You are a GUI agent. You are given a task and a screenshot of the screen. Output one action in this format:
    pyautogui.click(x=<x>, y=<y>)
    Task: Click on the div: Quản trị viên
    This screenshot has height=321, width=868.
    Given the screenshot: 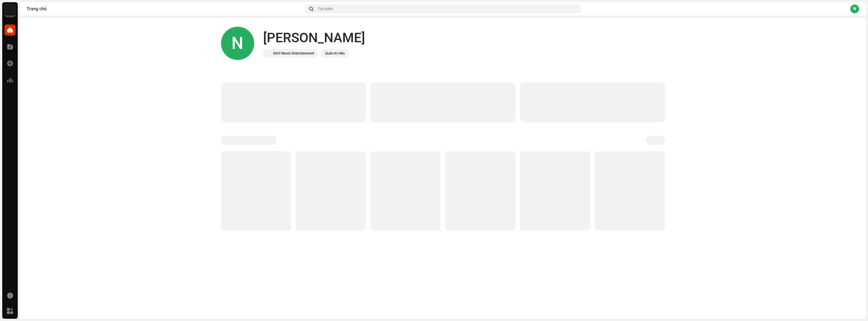 What is the action you would take?
    pyautogui.click(x=335, y=53)
    